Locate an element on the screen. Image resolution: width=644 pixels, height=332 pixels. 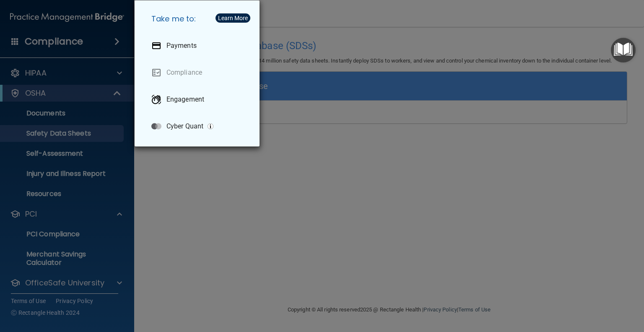
div: Learn More is located at coordinates (233, 18).